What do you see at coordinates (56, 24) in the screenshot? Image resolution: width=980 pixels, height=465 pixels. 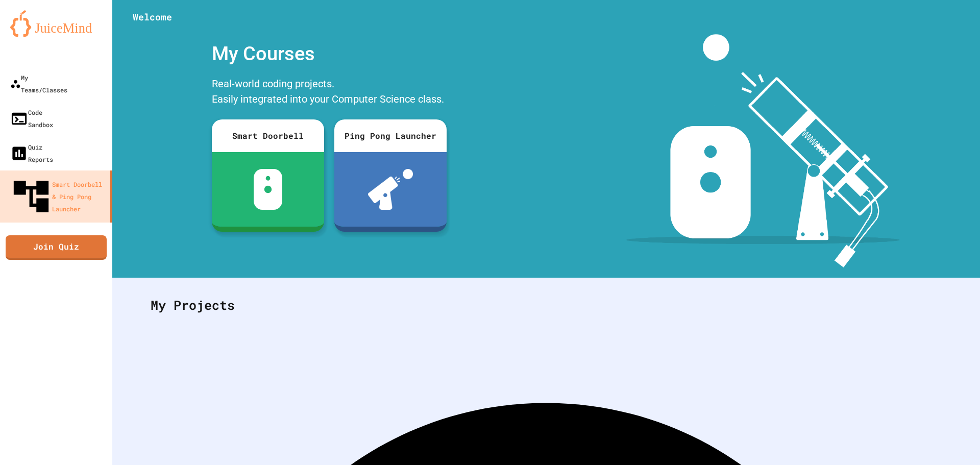 I see `img: logo-orange.svg` at bounding box center [56, 24].